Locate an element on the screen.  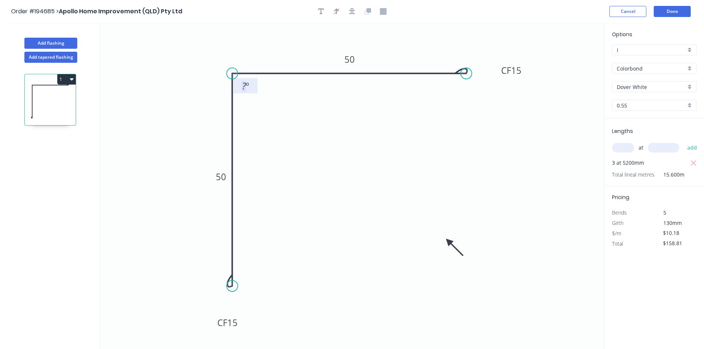
input: Price level is located at coordinates (652, 50).